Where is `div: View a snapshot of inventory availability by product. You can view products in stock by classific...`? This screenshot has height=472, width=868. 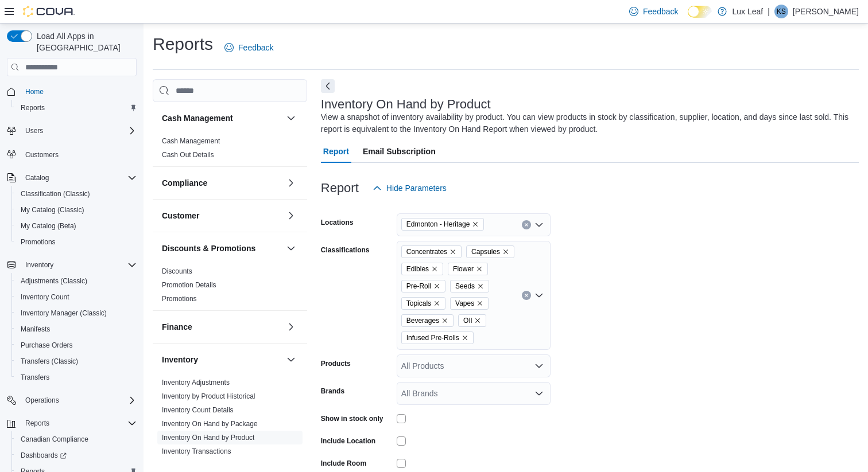
div: View a snapshot of inventory availability by product. You can view products in stock by classific... is located at coordinates (587, 124).